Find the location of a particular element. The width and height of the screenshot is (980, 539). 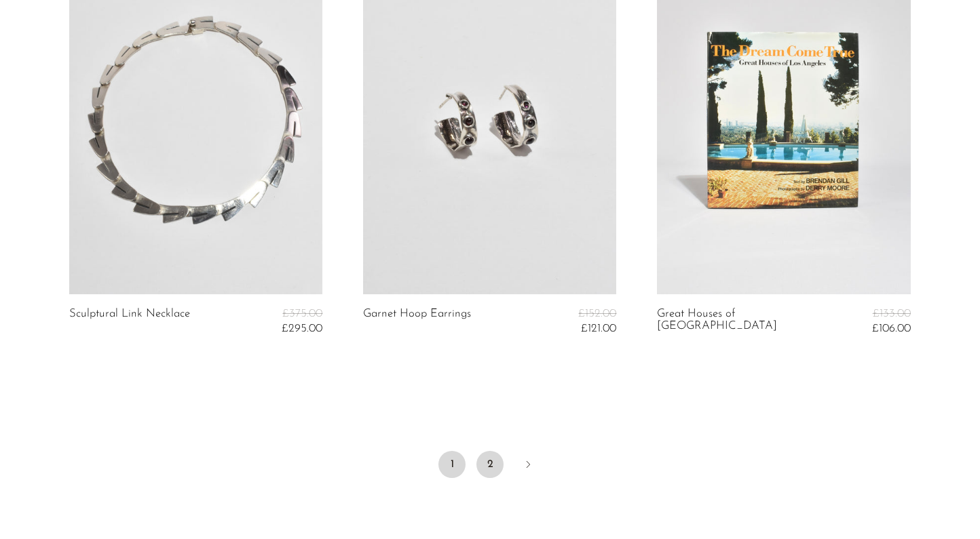

a: Next is located at coordinates (528, 466).